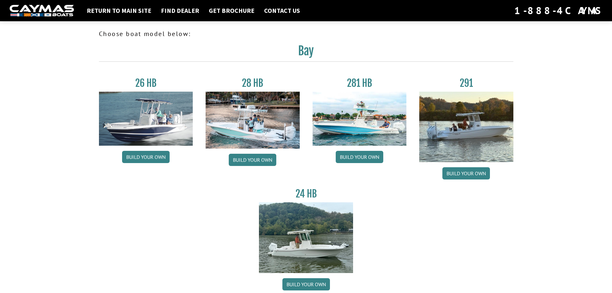  What do you see at coordinates (232, 11) in the screenshot?
I see `a: Get Brochure` at bounding box center [232, 11].